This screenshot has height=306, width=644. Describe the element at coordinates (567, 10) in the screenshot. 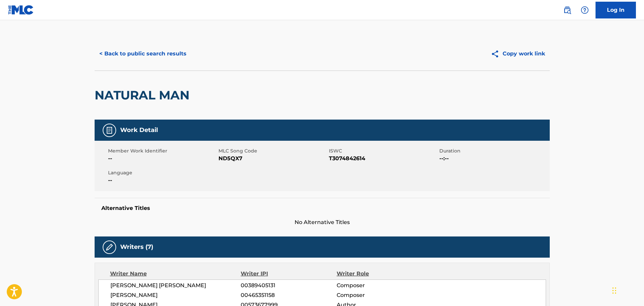

I see `img: search` at that location.